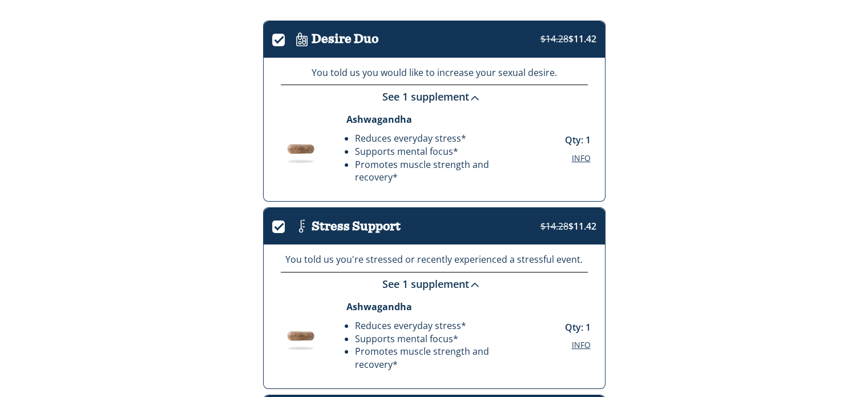 The image size is (868, 397). I want to click on p: You told us you're stressed or recently experienced a stressful event., so click(434, 259).